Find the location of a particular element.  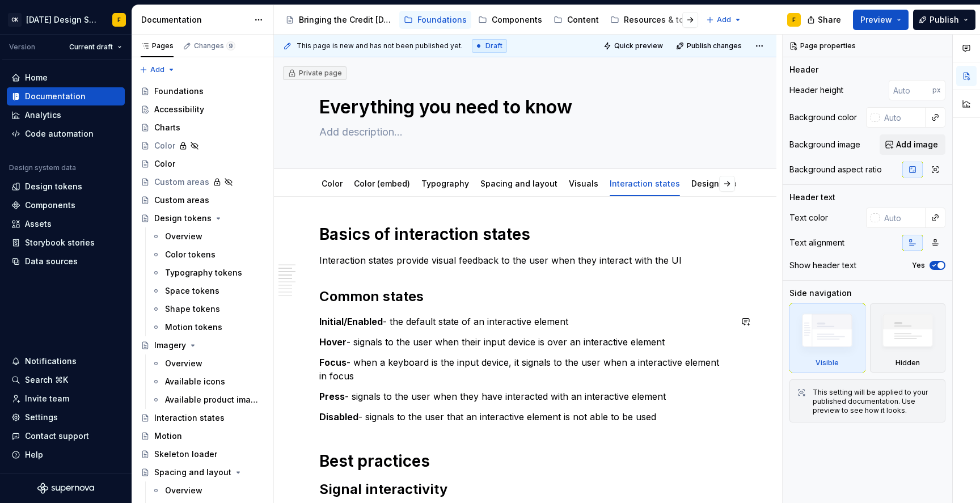

a: Analytics is located at coordinates (66, 115).